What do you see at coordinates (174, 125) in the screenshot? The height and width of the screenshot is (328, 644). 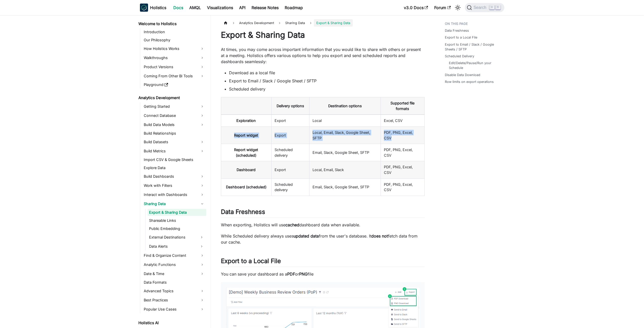 I see `a: Build Data Models` at bounding box center [174, 125].